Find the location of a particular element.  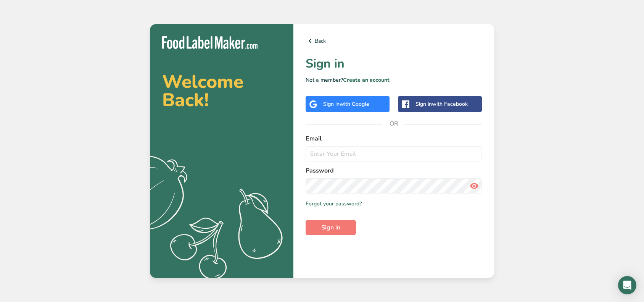

h2: Welcome Back! is located at coordinates (222, 91).